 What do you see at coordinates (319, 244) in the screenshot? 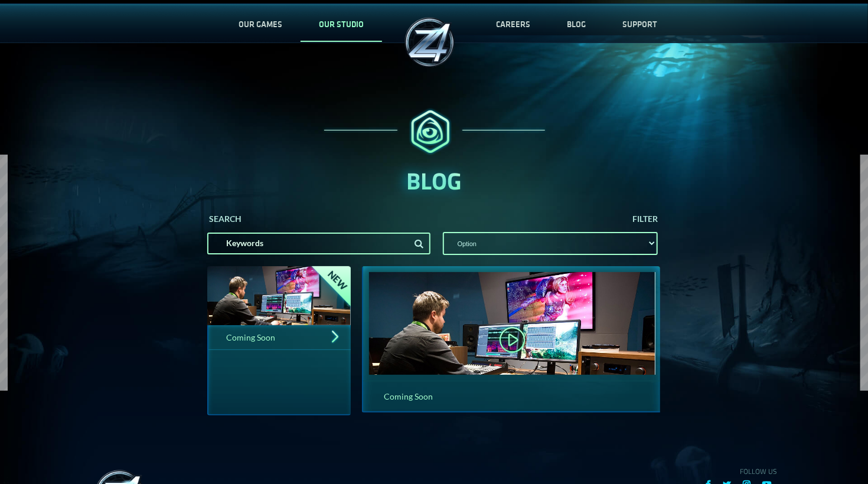
I see `input: Keywords` at bounding box center [319, 244].